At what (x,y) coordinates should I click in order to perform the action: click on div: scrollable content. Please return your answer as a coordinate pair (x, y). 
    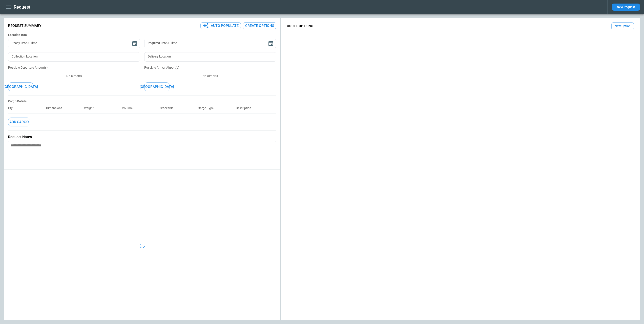
    Looking at the image, I should click on (460, 26).